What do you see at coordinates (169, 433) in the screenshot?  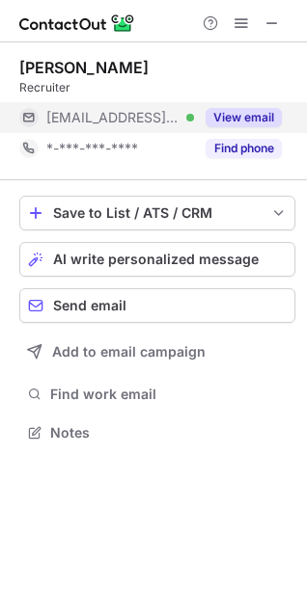 I see `span: Notes` at bounding box center [169, 433].